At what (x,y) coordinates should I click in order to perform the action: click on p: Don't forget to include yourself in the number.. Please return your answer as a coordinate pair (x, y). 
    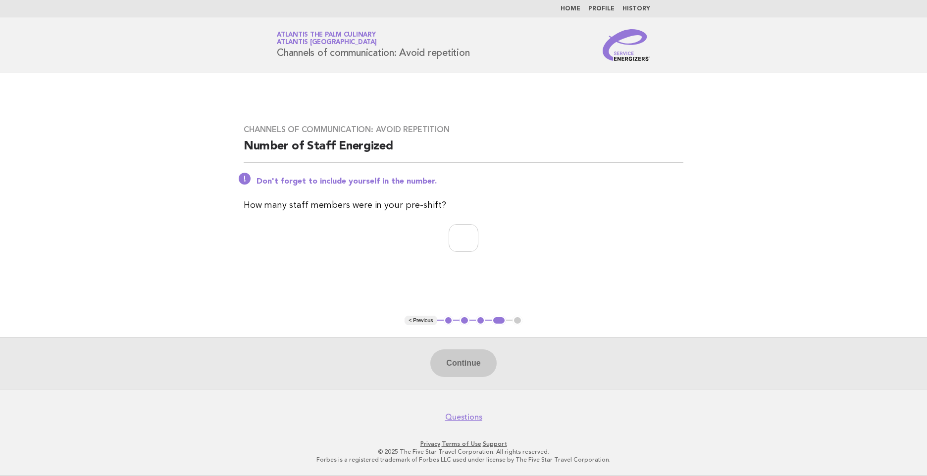
    Looking at the image, I should click on (470, 182).